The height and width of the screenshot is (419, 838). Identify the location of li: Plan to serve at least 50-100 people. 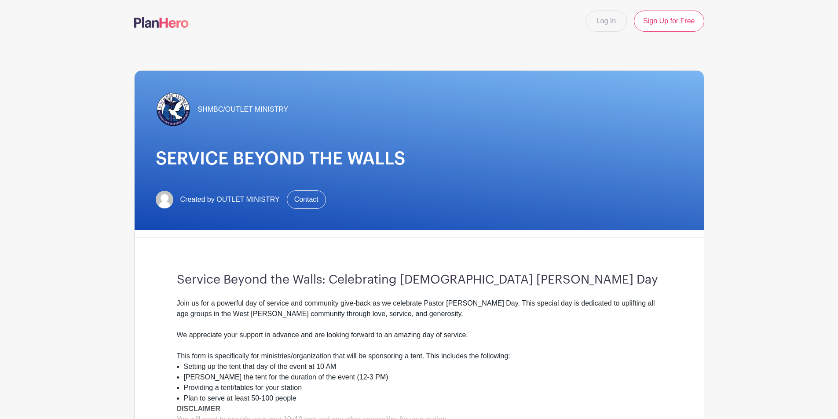
(423, 399).